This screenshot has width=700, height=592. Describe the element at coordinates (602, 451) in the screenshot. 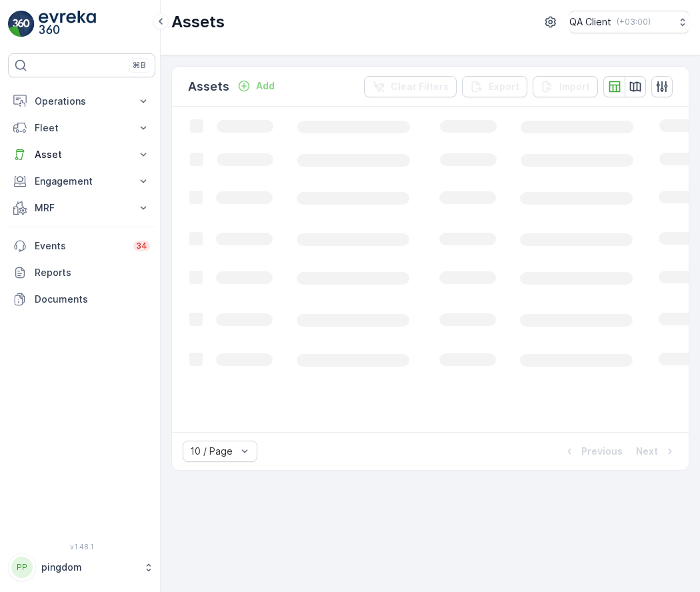

I see `p: Previous` at that location.